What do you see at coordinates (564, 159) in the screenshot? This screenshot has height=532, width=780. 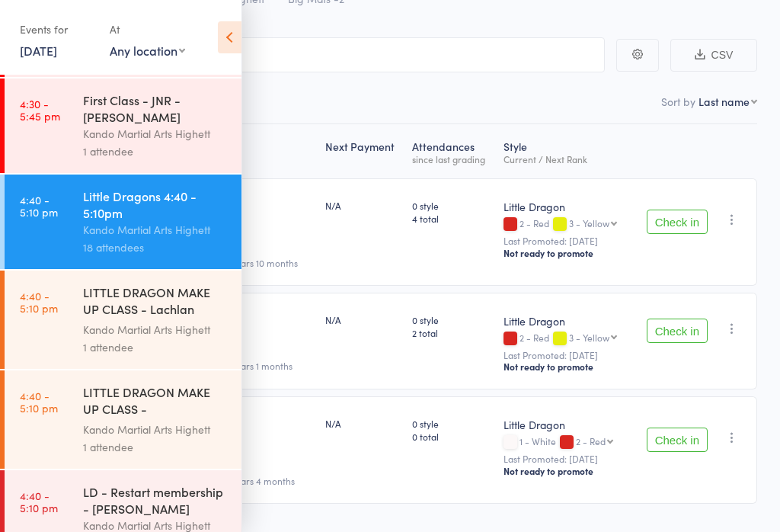 I see `div: Current / Next Rank` at bounding box center [564, 159].